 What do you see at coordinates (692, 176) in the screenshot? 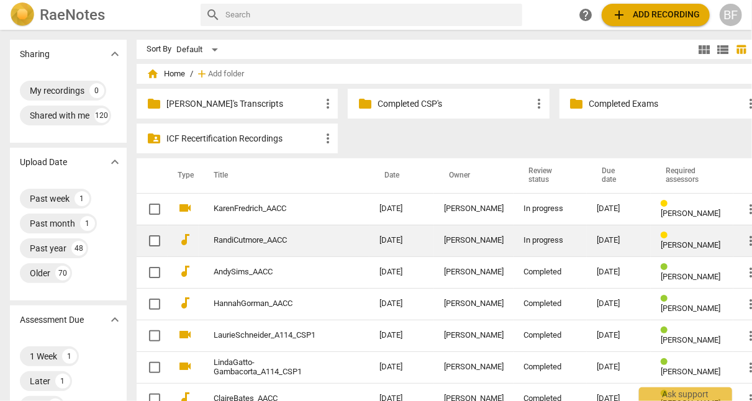
I see `th: Required assessors` at bounding box center [692, 176].